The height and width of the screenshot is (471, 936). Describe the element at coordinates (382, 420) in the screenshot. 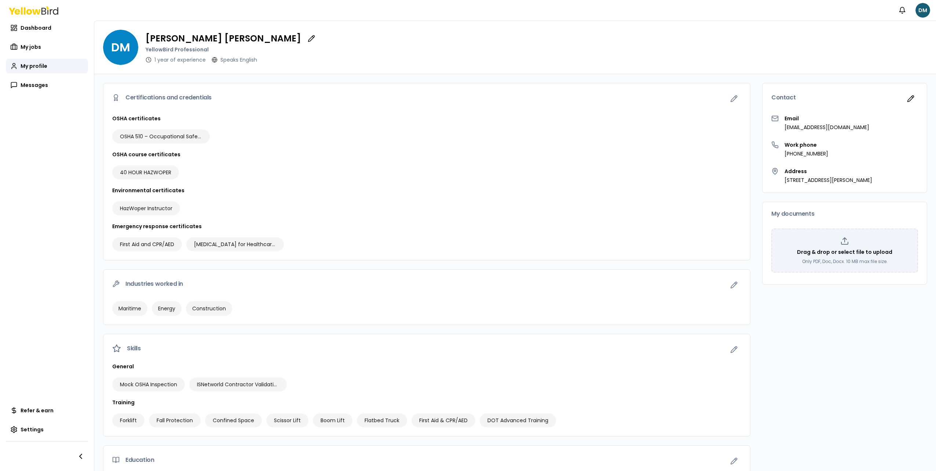

I see `span: Flatbed Truck` at that location.